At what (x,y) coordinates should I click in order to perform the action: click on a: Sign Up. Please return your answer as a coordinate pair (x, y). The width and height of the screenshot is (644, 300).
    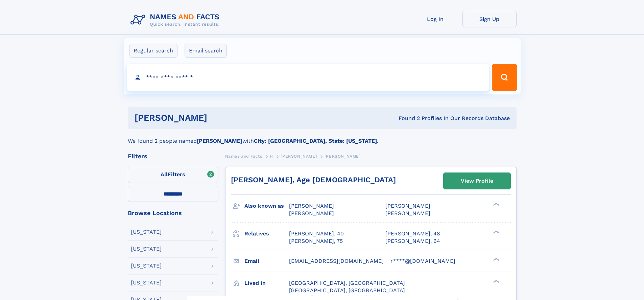
    Looking at the image, I should click on (489, 19).